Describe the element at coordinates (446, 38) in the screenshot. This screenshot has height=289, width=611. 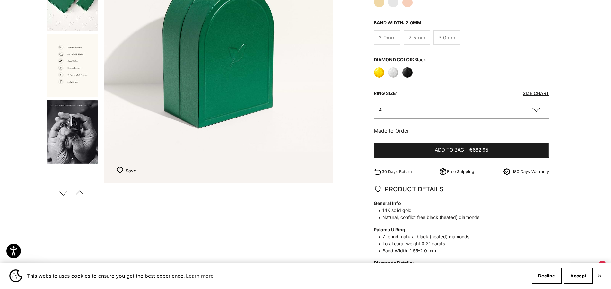
I see `span: 3.0mm` at that location.